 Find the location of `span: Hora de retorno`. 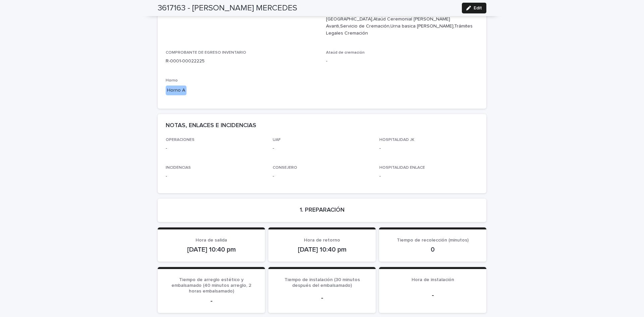

span: Hora de retorno is located at coordinates (322, 240).